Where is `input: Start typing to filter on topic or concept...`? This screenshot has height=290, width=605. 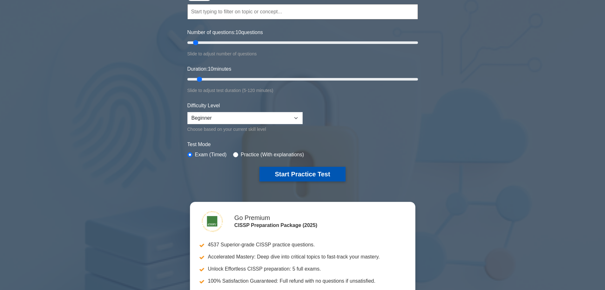 input: Start typing to filter on topic or concept... is located at coordinates (303, 12).